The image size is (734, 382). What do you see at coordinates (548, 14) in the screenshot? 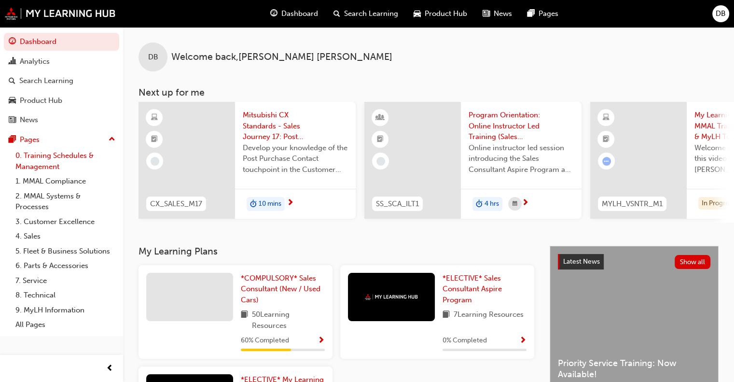
I see `span: Pages` at bounding box center [548, 14].